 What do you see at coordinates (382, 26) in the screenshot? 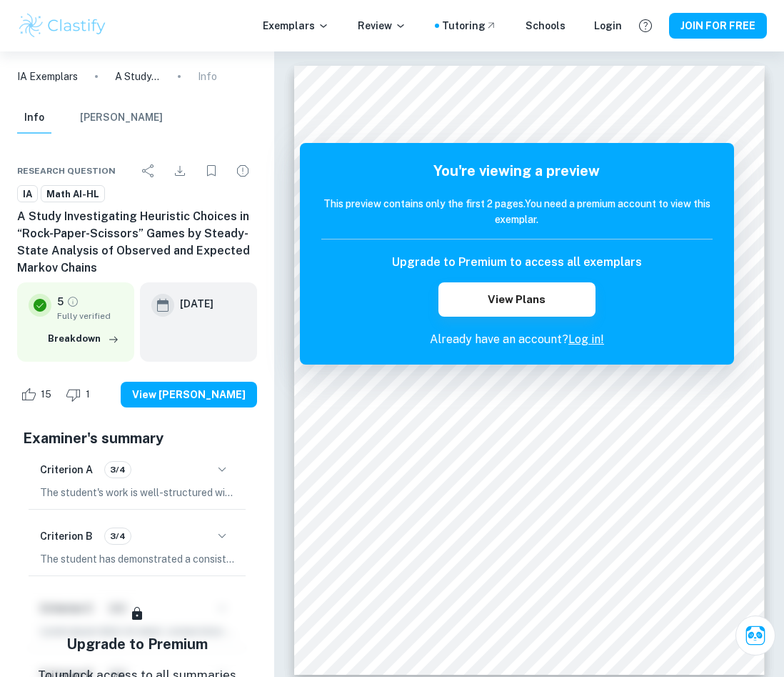
I see `p: Review` at bounding box center [382, 26].